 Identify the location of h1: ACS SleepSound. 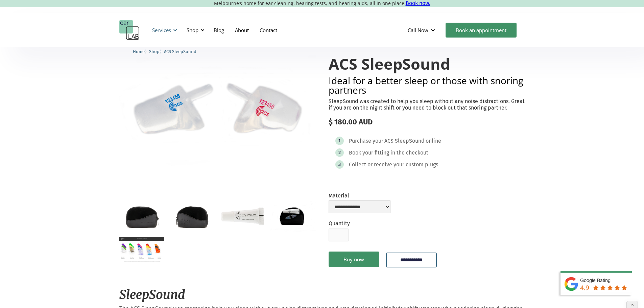
(427, 64).